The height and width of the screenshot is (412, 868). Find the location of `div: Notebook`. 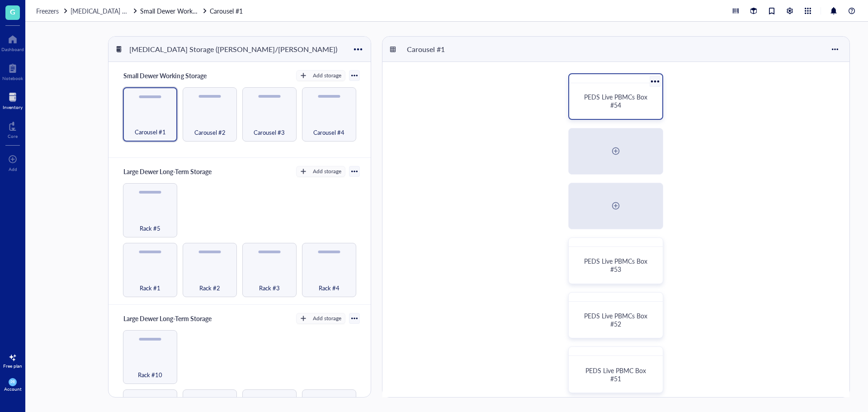

div: Notebook is located at coordinates (13, 79).